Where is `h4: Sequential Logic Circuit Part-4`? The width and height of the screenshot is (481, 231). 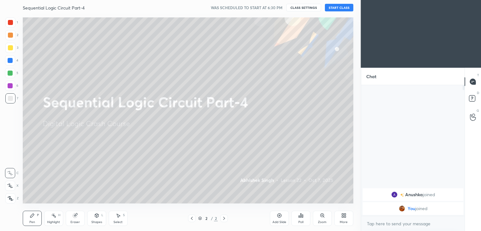 h4: Sequential Logic Circuit Part-4 is located at coordinates (54, 8).